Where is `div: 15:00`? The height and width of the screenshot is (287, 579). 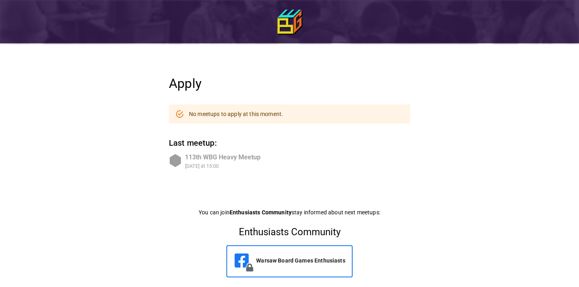 div: 15:00 is located at coordinates (212, 166).